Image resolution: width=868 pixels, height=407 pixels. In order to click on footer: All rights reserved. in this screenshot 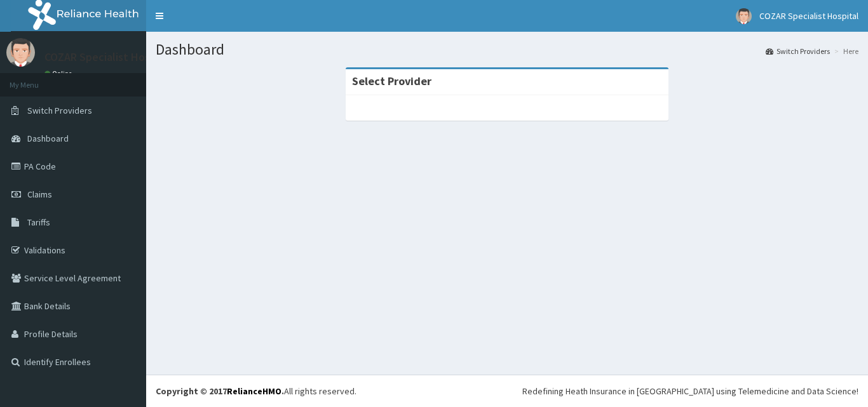, I will do `click(507, 390)`.